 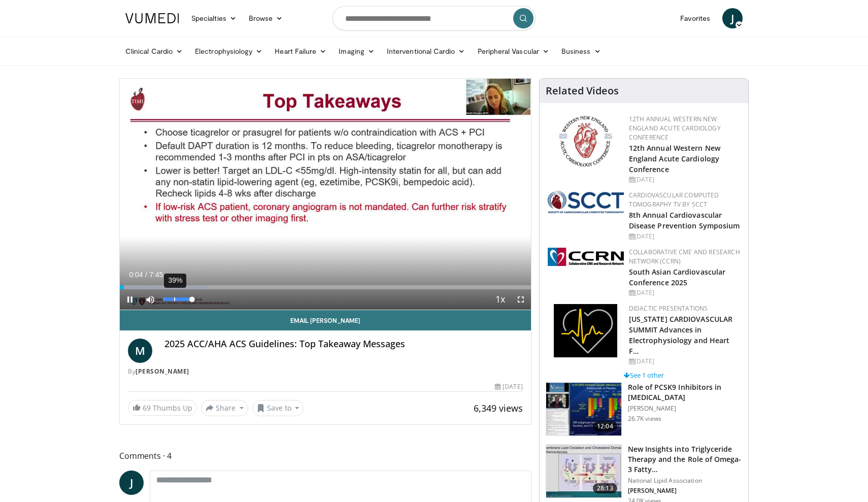 What do you see at coordinates (685, 460) in the screenshot?
I see `h3: New Insights into Triglyceride Therapy and the Role of Omega-3 Fatty…` at bounding box center [685, 460].